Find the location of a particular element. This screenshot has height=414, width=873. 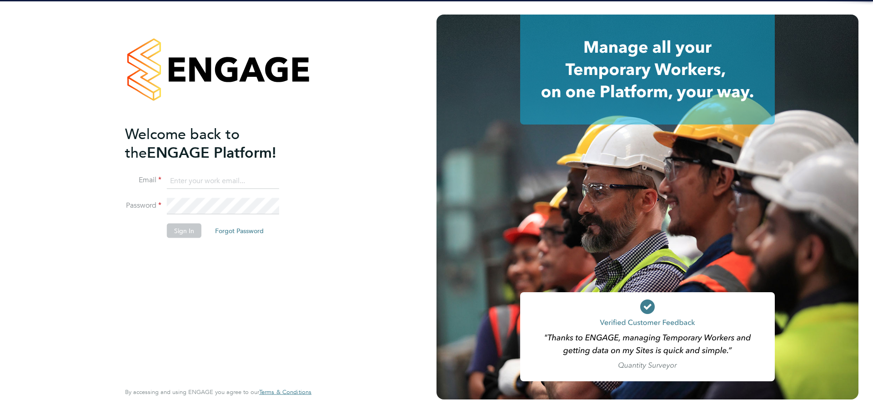

h2: ENGAGE Platform! is located at coordinates (214, 143).